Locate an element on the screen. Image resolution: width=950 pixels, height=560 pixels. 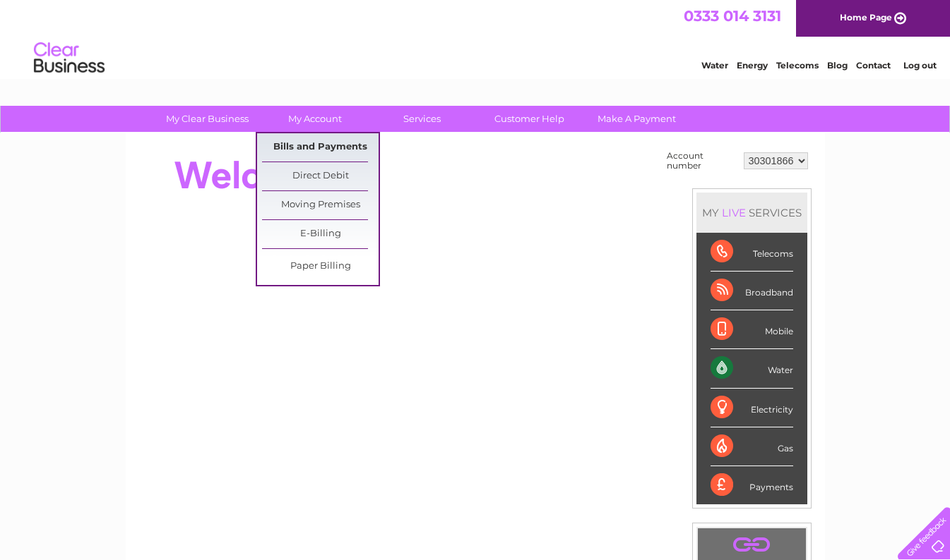
div: Water is located at coordinates (751, 369).